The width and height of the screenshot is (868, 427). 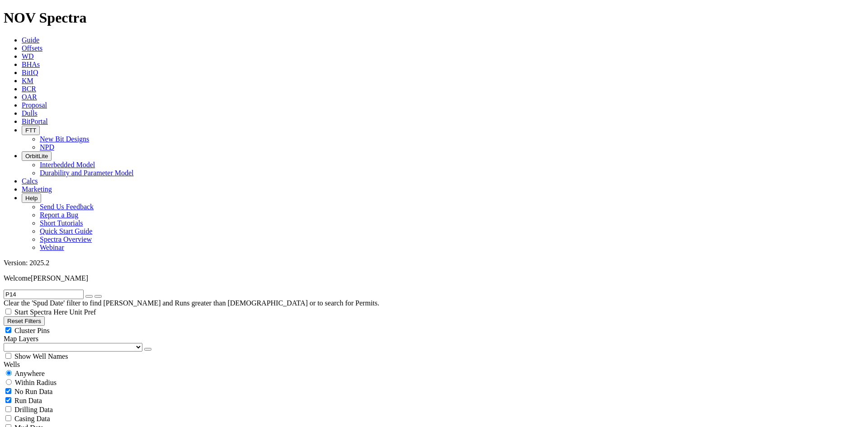 What do you see at coordinates (29, 113) in the screenshot?
I see `a: Dulls` at bounding box center [29, 113].